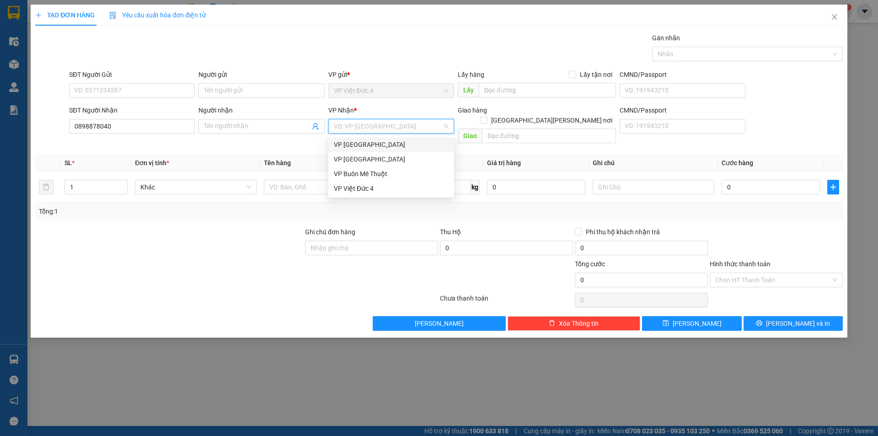  Describe the element at coordinates (654, 163) in the screenshot. I see `th: Ghi chú` at that location.